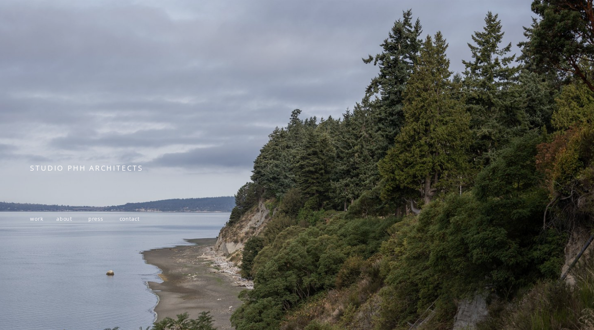 This screenshot has height=330, width=594. What do you see at coordinates (36, 219) in the screenshot?
I see `a: work` at bounding box center [36, 219].